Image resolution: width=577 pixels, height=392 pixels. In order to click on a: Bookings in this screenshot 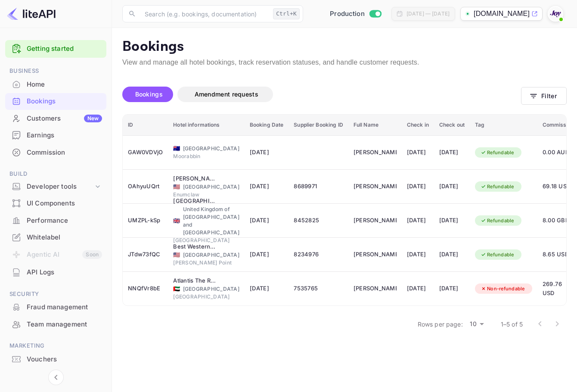, I will do `click(55, 101)`.